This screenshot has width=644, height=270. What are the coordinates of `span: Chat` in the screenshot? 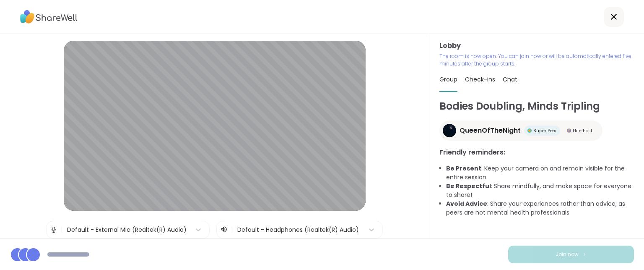 It's located at (510, 79).